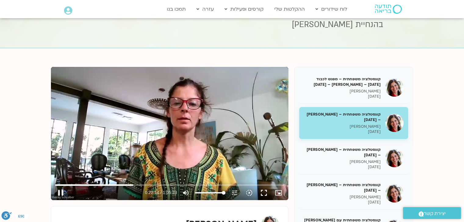  Describe the element at coordinates (434, 214) in the screenshot. I see `span: יצירת קשר` at that location.